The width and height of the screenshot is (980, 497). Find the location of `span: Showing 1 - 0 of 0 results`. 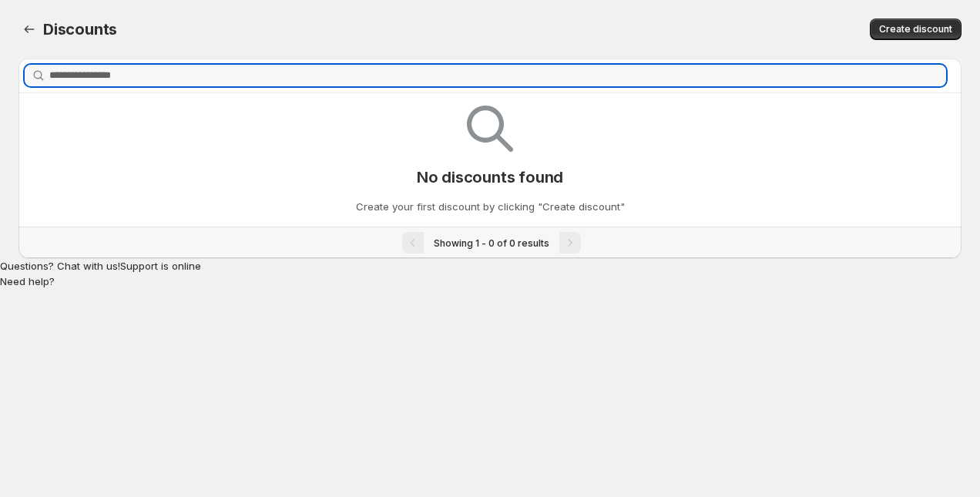

span: Showing 1 - 0 of 0 results is located at coordinates (492, 243).